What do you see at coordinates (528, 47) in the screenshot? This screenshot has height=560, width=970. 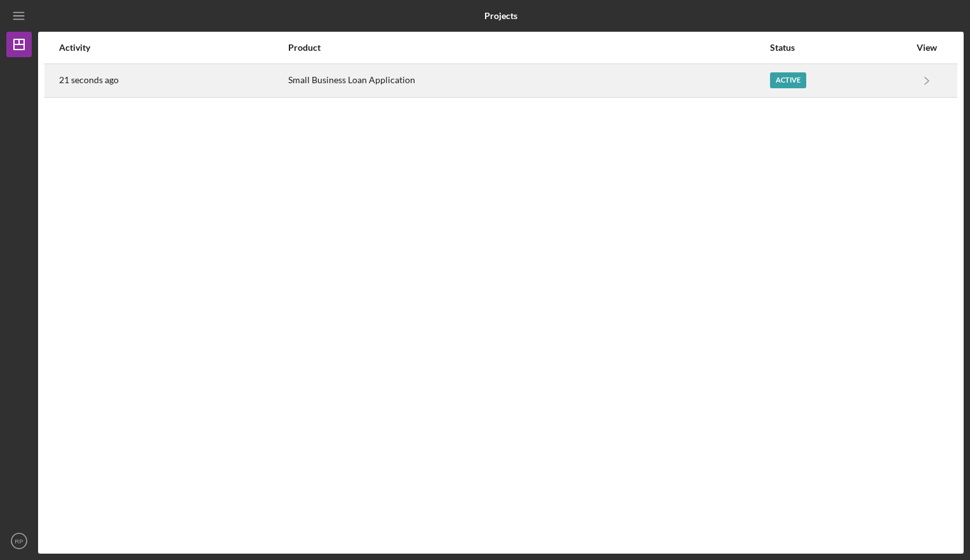 I see `div: Product` at bounding box center [528, 47].